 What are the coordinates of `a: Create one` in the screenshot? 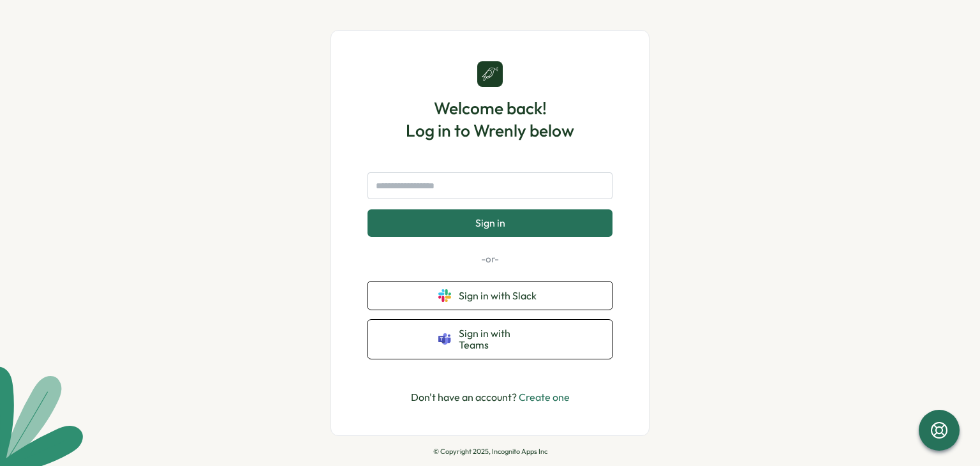 It's located at (544, 397).